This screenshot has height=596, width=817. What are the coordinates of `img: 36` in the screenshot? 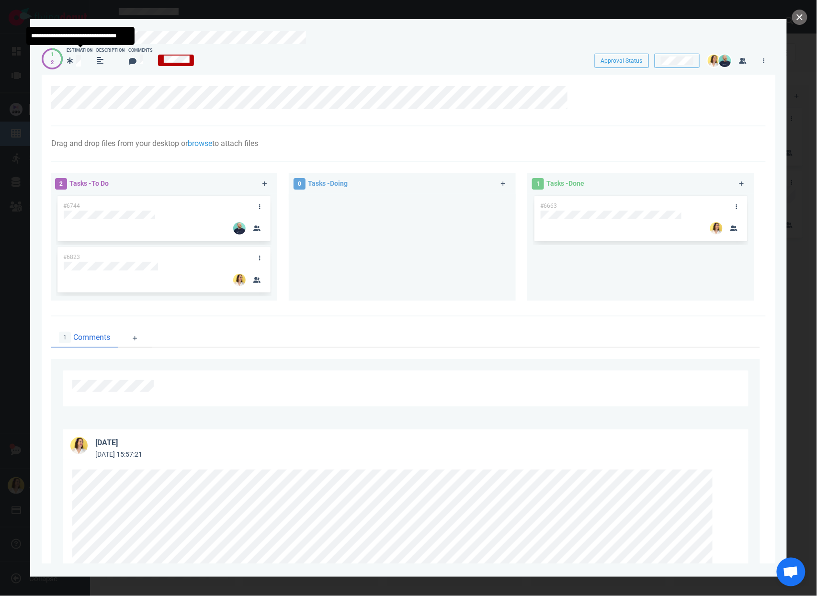 It's located at (79, 446).